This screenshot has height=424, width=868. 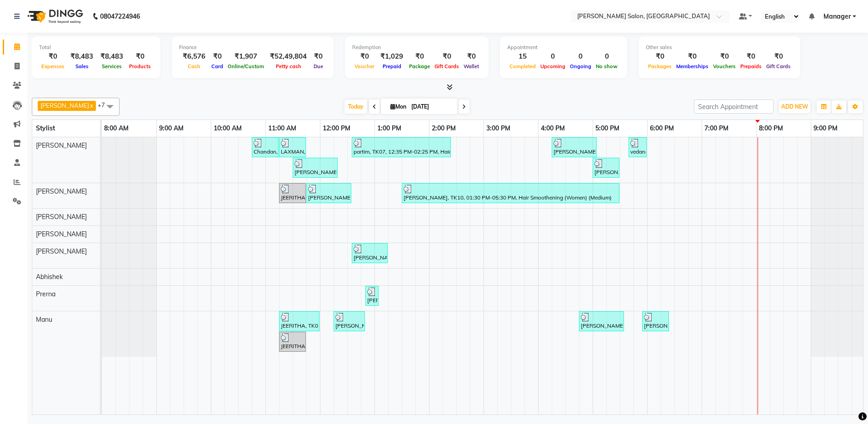 I want to click on span: Today, so click(x=356, y=106).